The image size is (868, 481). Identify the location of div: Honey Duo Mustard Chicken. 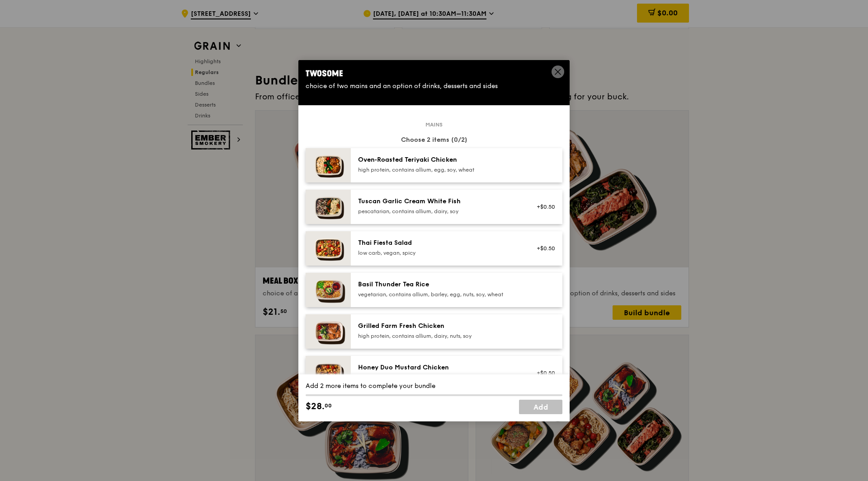
(439, 368).